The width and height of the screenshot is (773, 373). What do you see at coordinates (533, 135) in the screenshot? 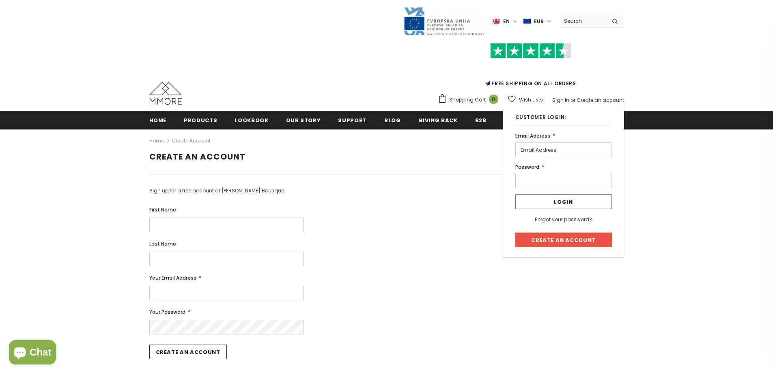
I see `span: Email Address` at bounding box center [533, 135].